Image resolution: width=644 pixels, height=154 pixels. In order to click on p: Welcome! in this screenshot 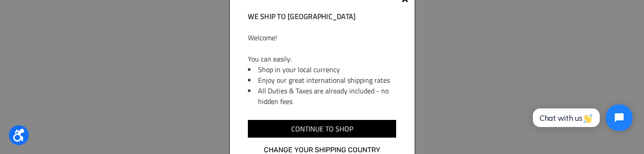, I will do `click(322, 38)`.